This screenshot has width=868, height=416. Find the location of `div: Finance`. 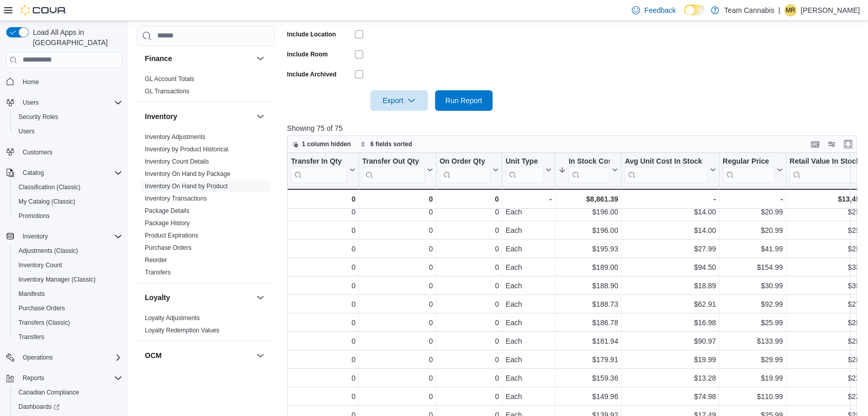

div: Finance is located at coordinates (205, 87).